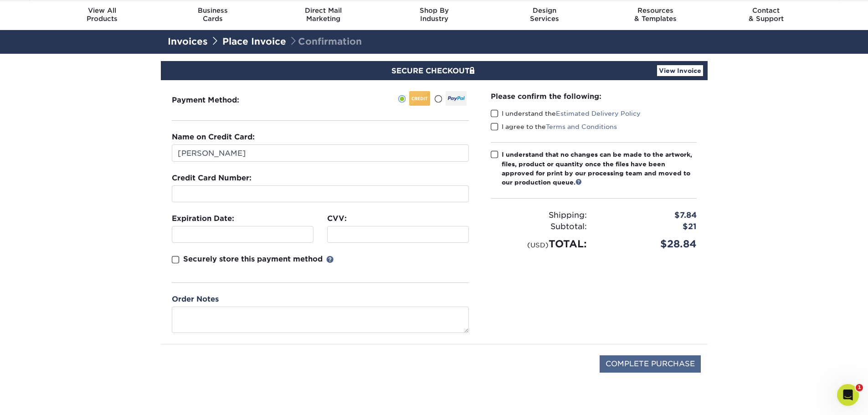 This screenshot has height=415, width=868. I want to click on a: Direct MailMarketing, so click(323, 15).